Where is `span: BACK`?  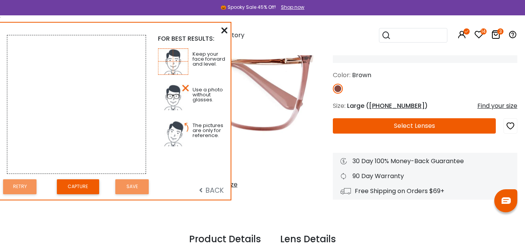 span: BACK is located at coordinates (211, 190).